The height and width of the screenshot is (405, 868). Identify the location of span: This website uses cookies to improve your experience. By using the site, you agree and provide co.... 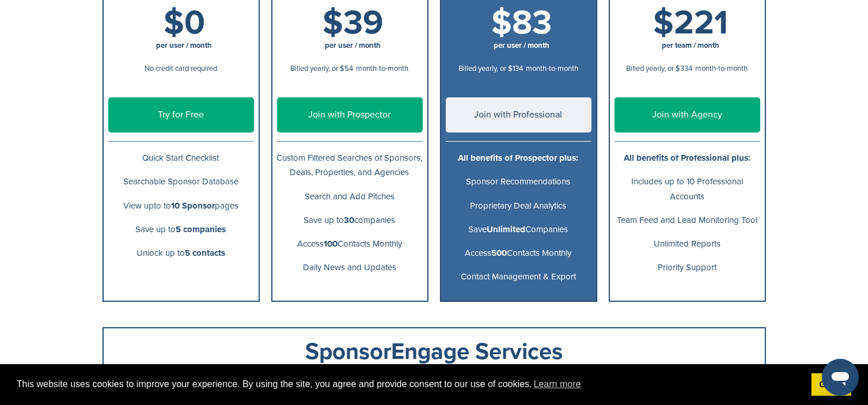
(410, 384).